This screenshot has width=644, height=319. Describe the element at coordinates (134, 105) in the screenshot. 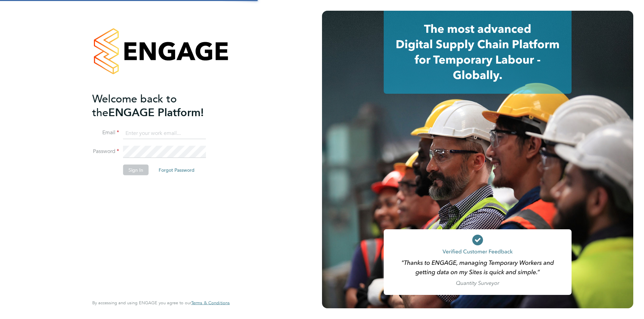

I see `span: Welcome back to the` at that location.